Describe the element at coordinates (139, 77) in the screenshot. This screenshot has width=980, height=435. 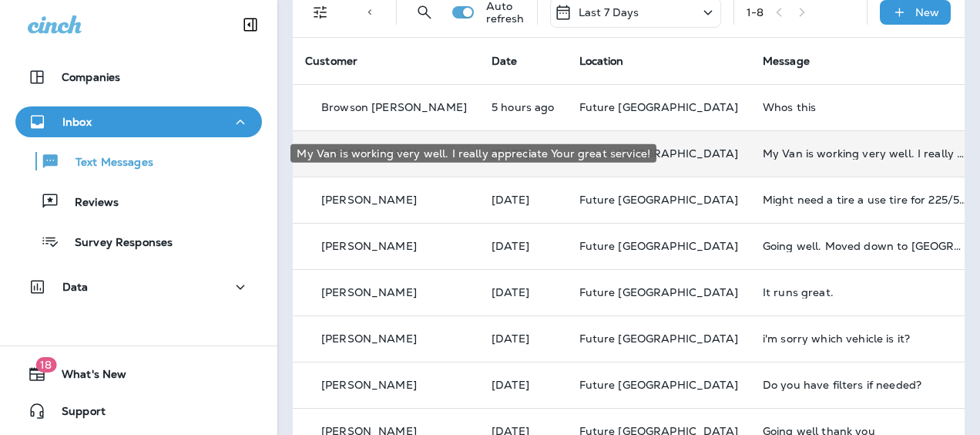
I see `button: Companies` at that location.